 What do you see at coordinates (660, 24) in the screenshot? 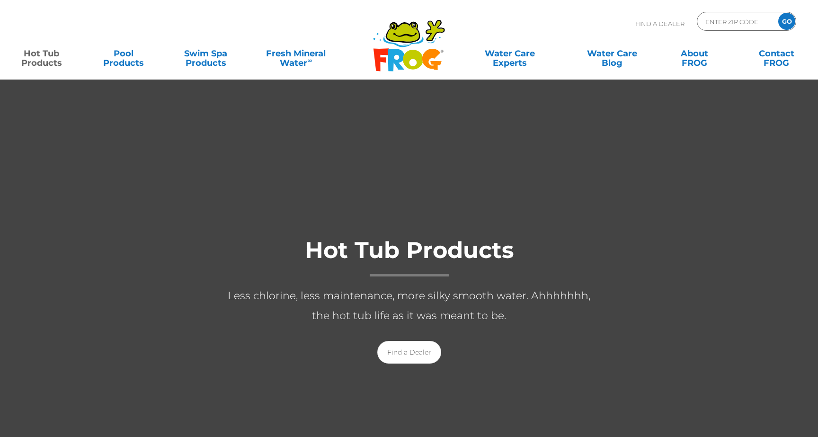
I see `p: Find A Dealer` at bounding box center [660, 24].